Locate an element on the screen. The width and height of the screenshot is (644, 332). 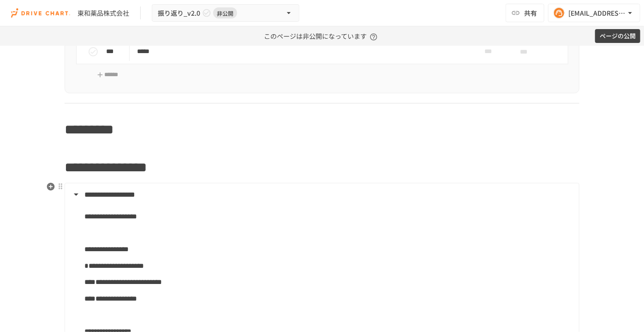
button: 共有 is located at coordinates (525, 13).